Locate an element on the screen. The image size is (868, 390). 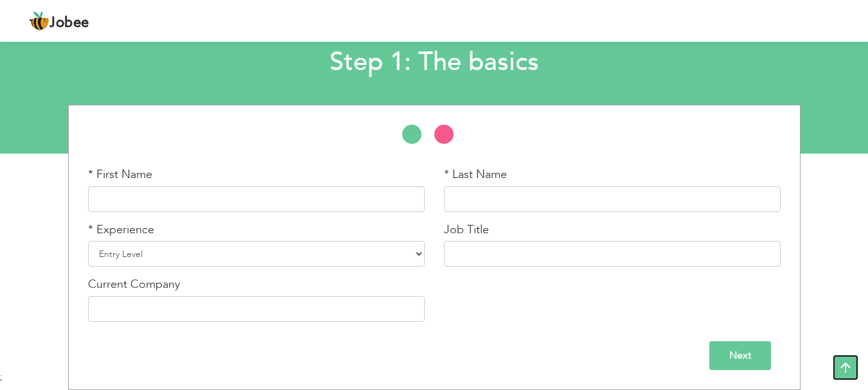
img: jobee.io is located at coordinates (39, 21).